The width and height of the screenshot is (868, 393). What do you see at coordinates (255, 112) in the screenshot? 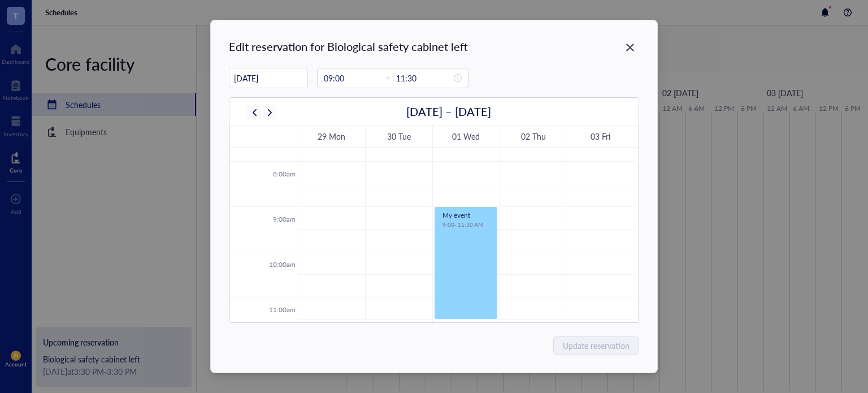
I see `button: Previous week` at bounding box center [255, 112].